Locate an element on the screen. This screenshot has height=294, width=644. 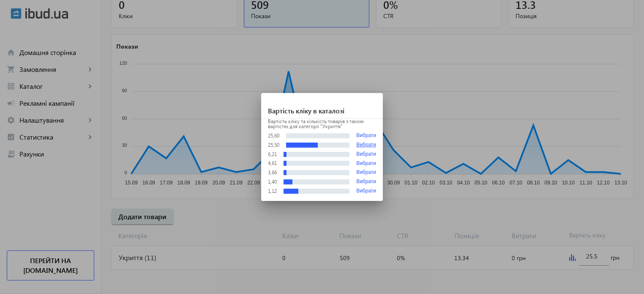
div: 25,50 is located at coordinates (273, 145).